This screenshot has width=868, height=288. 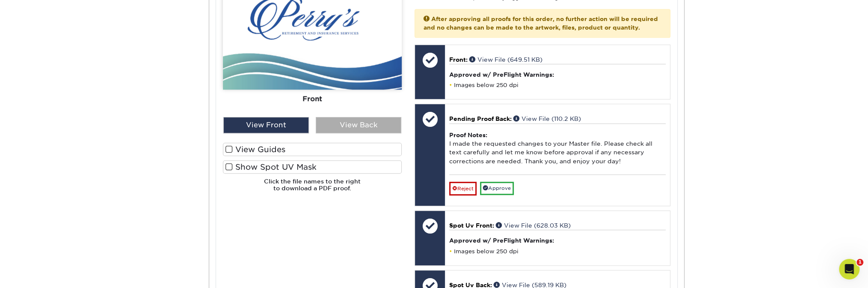 I want to click on strong: After approving all proofs for this order, no further action will be required and no changes can ..., so click(x=541, y=23).